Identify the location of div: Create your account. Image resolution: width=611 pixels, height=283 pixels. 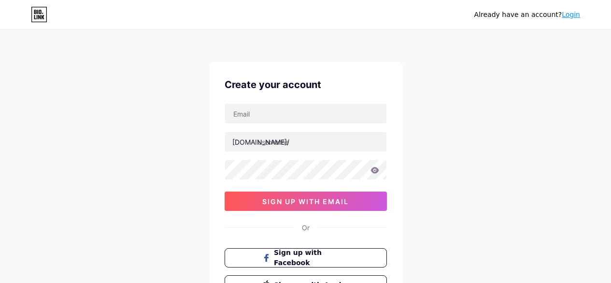
(306, 85).